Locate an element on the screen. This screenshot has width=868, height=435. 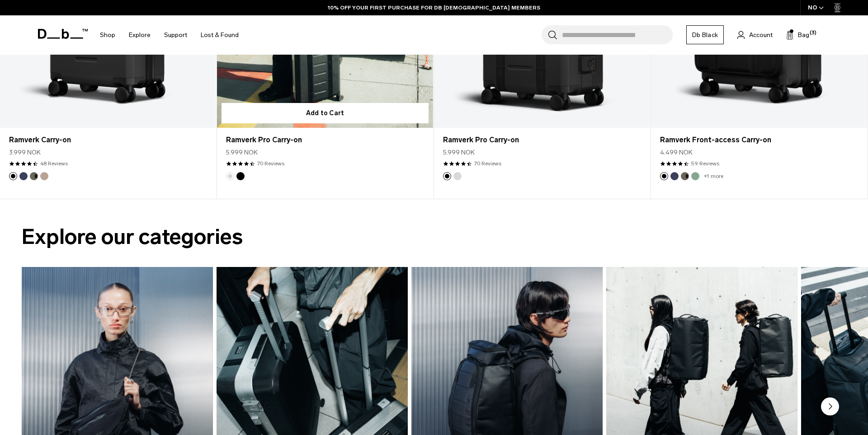
button: Green Ray is located at coordinates (695, 176).